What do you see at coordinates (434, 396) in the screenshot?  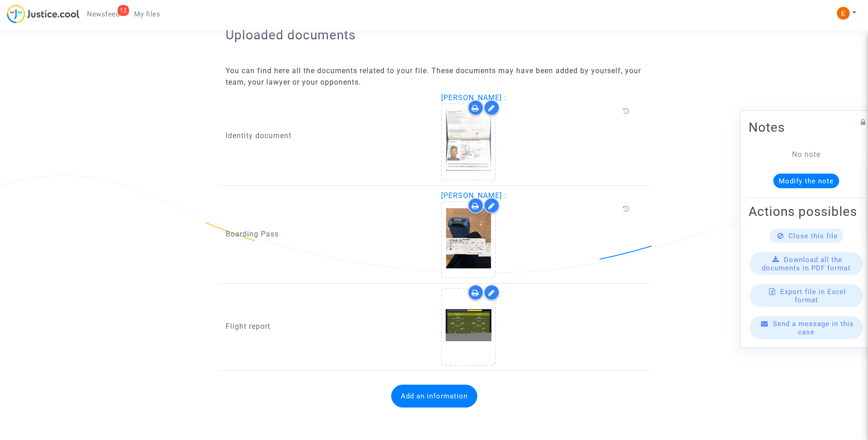 I see `button: Add an information` at bounding box center [434, 396].